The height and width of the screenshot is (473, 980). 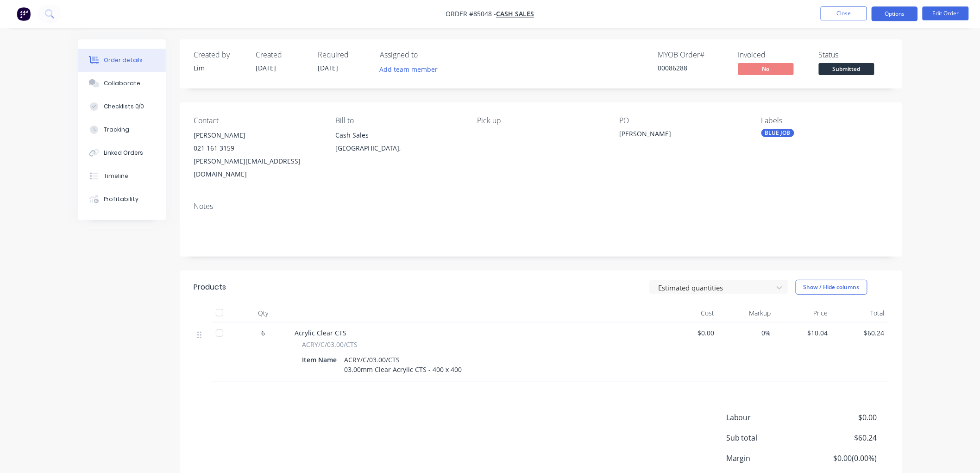 I want to click on div: Contact, so click(x=257, y=121).